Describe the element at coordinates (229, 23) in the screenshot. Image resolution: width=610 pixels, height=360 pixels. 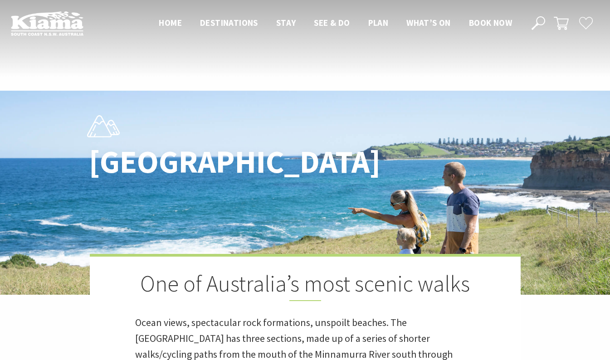
I see `span: Destinations` at that location.